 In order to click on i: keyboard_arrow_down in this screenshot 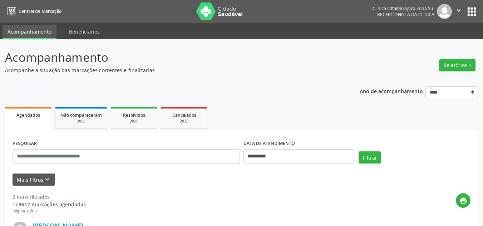, I will do `click(47, 180)`.